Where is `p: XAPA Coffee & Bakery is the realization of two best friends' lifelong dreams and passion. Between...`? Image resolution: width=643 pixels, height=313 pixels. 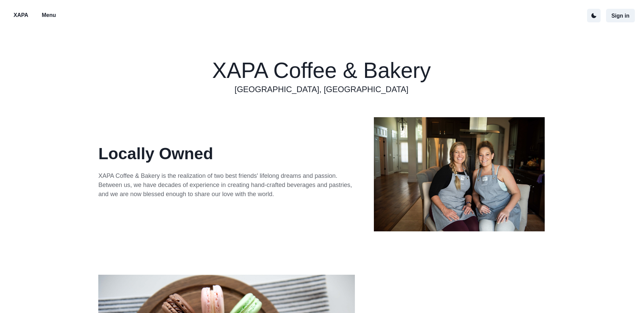 p: XAPA Coffee & Bakery is the realization of two best friends' lifelong dreams and passion. Between... is located at coordinates (226, 185).